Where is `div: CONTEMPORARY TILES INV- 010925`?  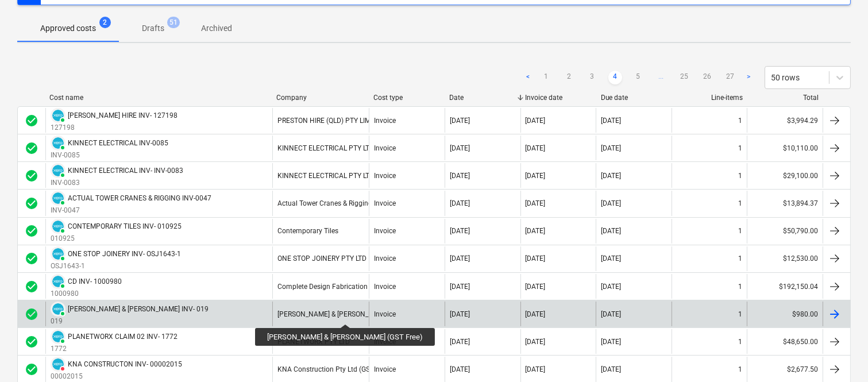
div: CONTEMPORARY TILES INV- 010925 is located at coordinates (124, 226).